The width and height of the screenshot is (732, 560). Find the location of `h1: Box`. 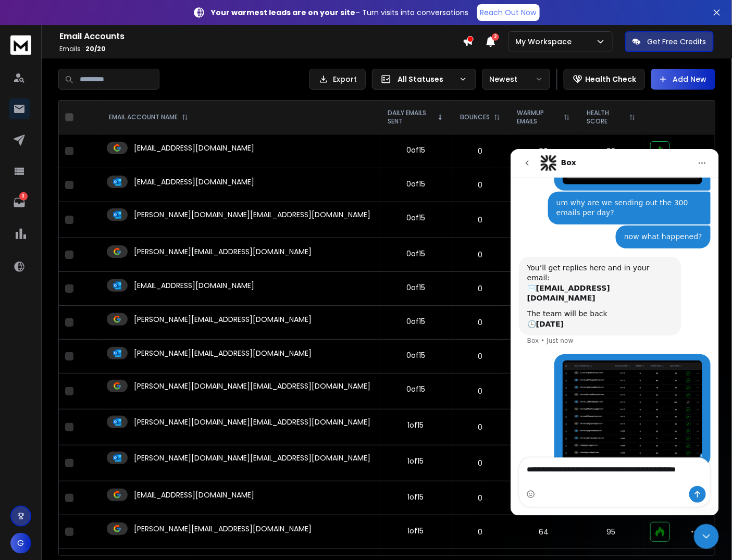

h1: Box is located at coordinates (58, 13).